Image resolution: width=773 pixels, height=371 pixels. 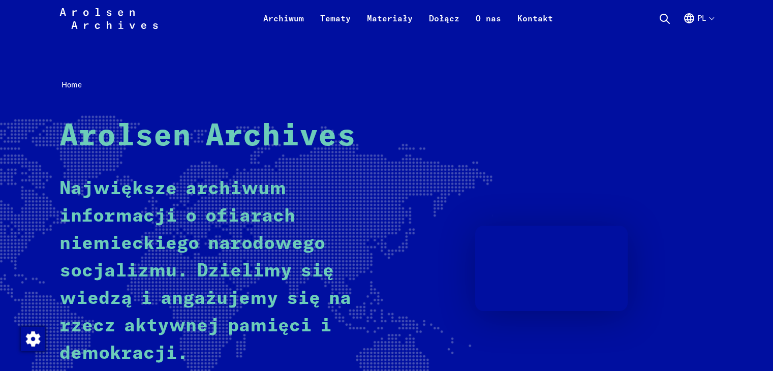 What do you see at coordinates (214, 272) in the screenshot?
I see `p: Największe archiwum informacji o ofiarach niemieckiego narodowego socjalizmu. Dzielimy się wiedzą...` at bounding box center [214, 272].